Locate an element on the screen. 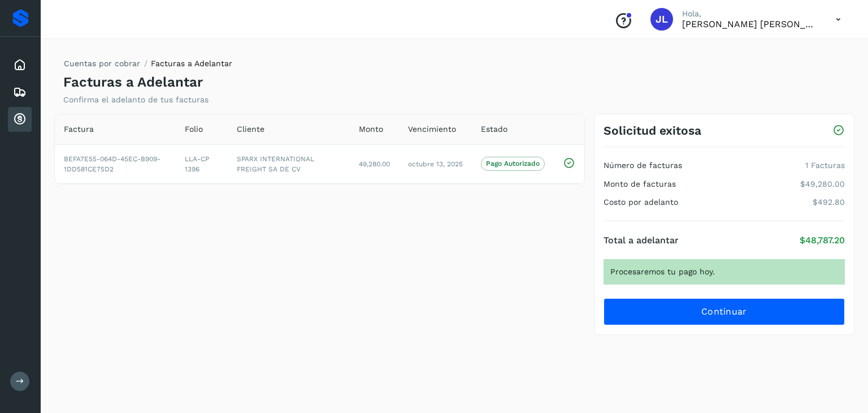 This screenshot has height=413, width=868. span: Monto is located at coordinates (371, 129).